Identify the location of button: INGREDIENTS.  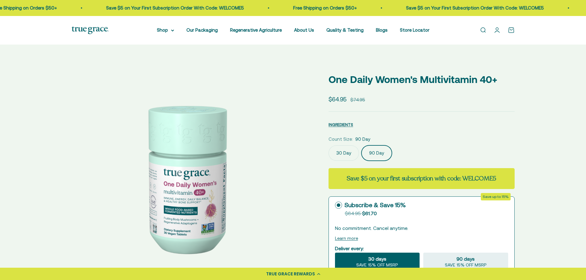
(341, 125).